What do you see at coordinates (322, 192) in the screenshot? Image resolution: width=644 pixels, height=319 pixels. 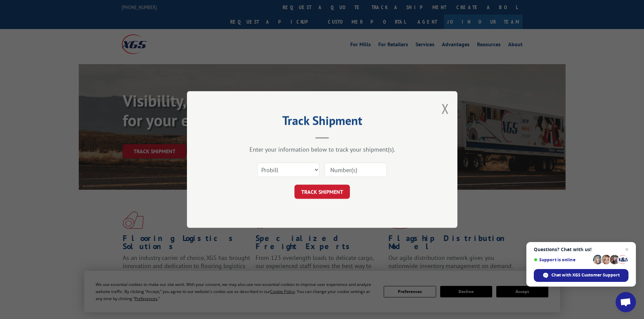 I see `button: TRACK SHIPMENT` at bounding box center [322, 192].